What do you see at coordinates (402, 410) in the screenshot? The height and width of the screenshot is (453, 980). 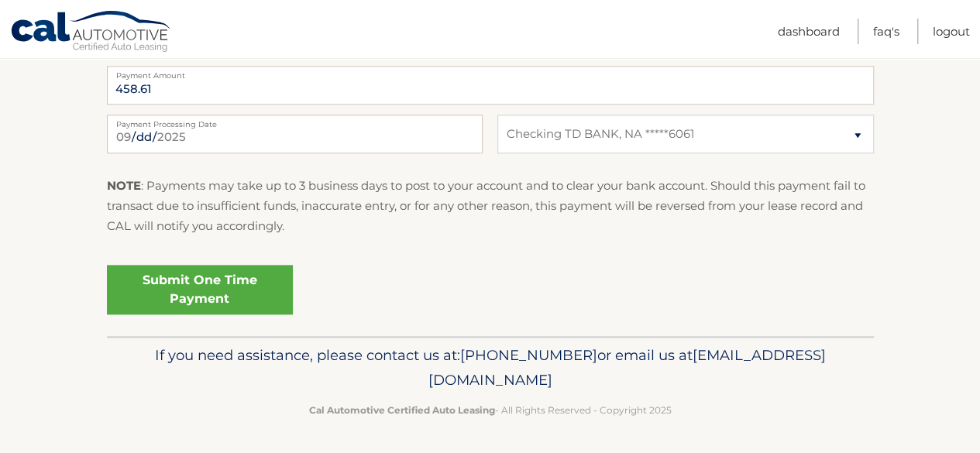 I see `strong: Cal Automotive Certified Auto Leasing` at bounding box center [402, 410].